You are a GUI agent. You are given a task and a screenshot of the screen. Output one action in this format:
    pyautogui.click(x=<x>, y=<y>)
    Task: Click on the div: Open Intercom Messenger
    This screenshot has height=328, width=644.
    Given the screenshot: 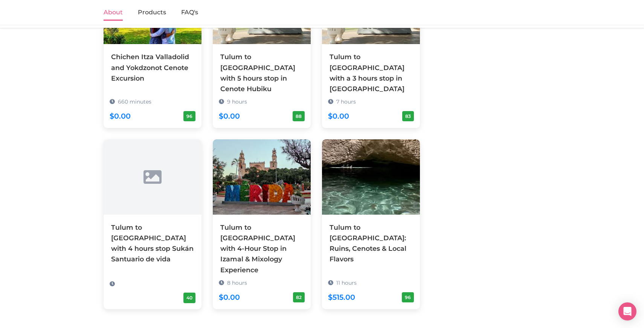 What is the action you would take?
    pyautogui.click(x=627, y=312)
    